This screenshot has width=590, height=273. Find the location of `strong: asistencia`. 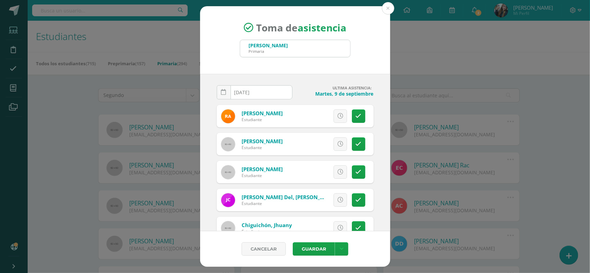

strong: asistencia is located at coordinates (322, 28).